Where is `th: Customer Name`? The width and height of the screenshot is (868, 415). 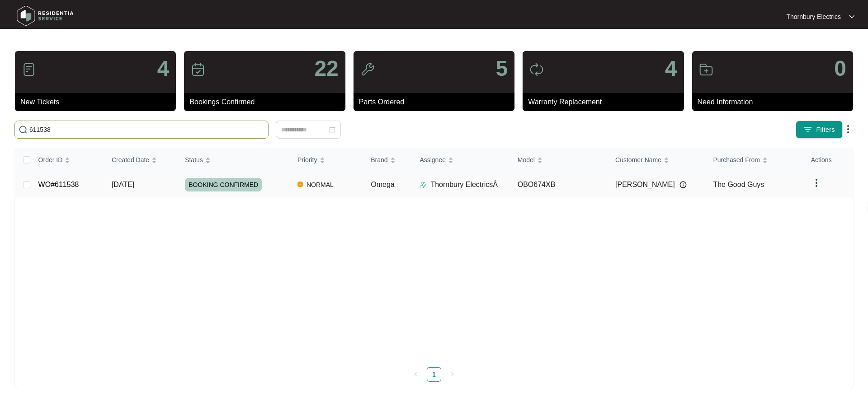
th: Customer Name is located at coordinates (657, 160).